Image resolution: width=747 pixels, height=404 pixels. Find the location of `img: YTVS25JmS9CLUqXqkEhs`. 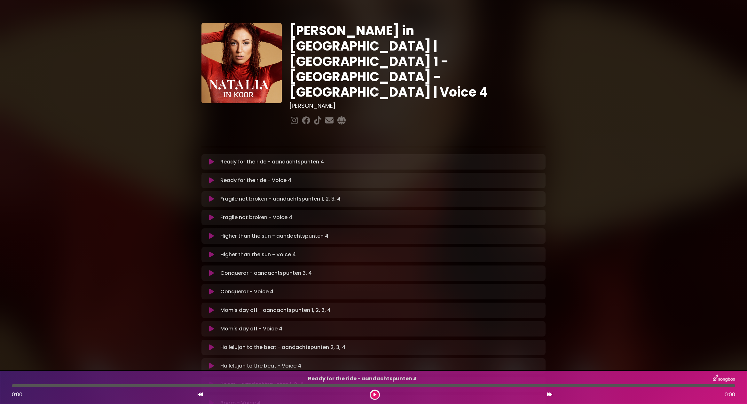

img: YTVS25JmS9CLUqXqkEhs is located at coordinates (242, 63).